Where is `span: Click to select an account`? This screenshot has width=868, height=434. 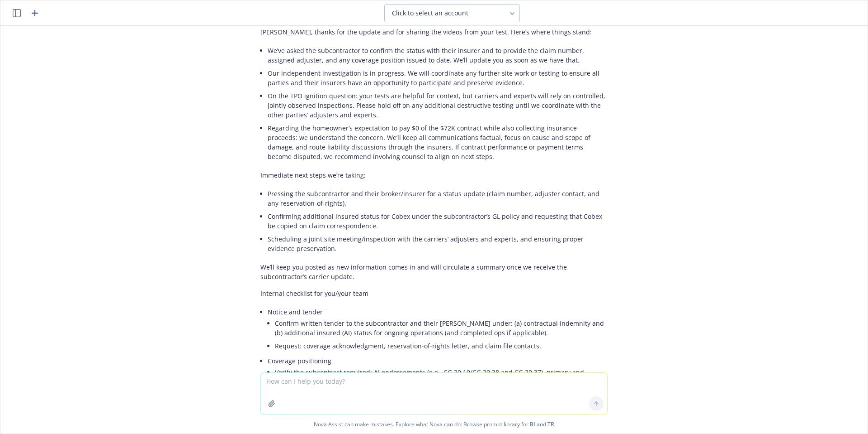 span: Click to select an account is located at coordinates (430, 13).